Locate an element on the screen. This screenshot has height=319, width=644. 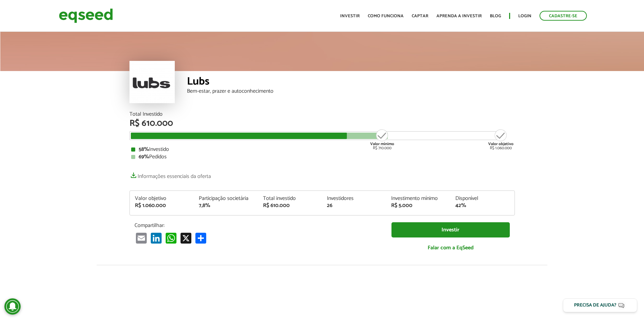
a: Blog is located at coordinates (495, 16).